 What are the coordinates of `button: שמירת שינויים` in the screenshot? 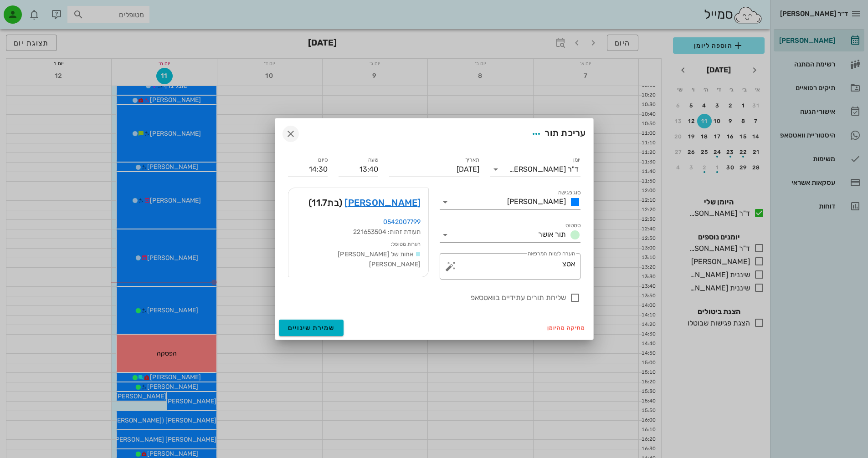 It's located at (311, 328).